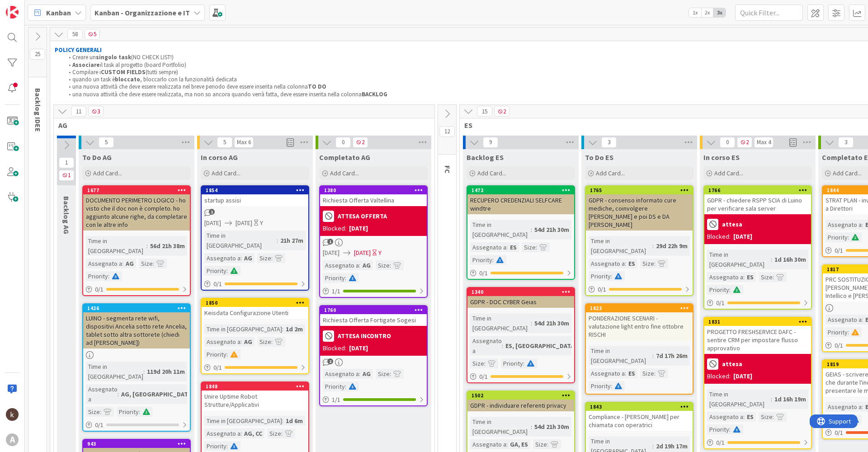  I want to click on span: 0, so click(343, 142).